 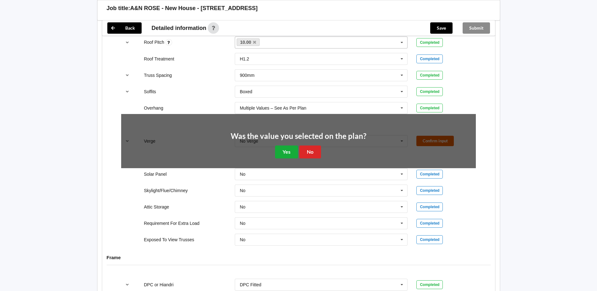 What do you see at coordinates (246, 92) in the screenshot?
I see `div: Boxed` at bounding box center [246, 92].